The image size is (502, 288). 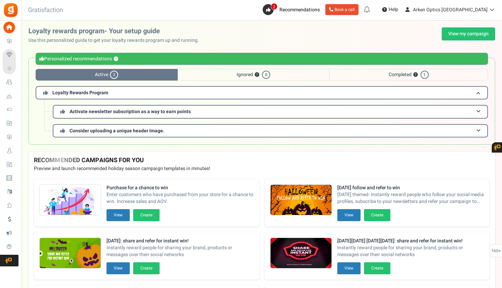 I want to click on span: Ignored, so click(x=253, y=75).